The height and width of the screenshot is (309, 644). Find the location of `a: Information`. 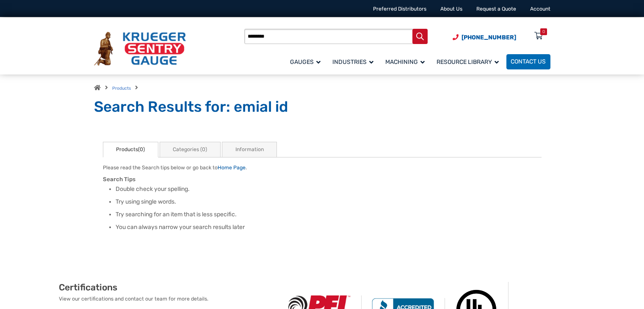

a: Information is located at coordinates (249, 149).